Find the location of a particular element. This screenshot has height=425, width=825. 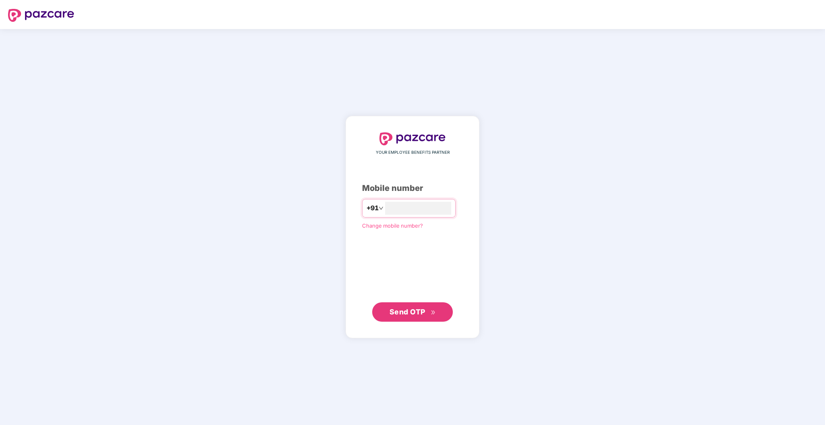

span: YOUR EMPLOYEE BENEFITS PARTNER is located at coordinates (413, 152).